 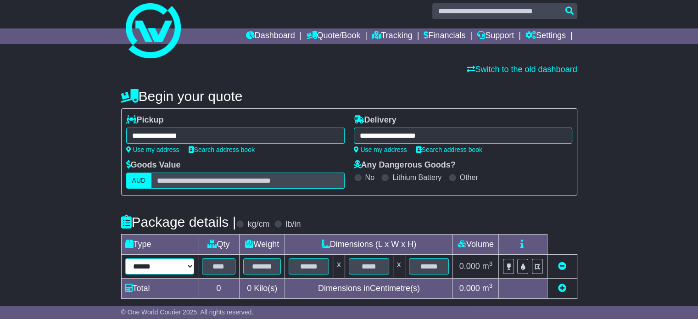 I want to click on td: Kilo(s), so click(x=262, y=289).